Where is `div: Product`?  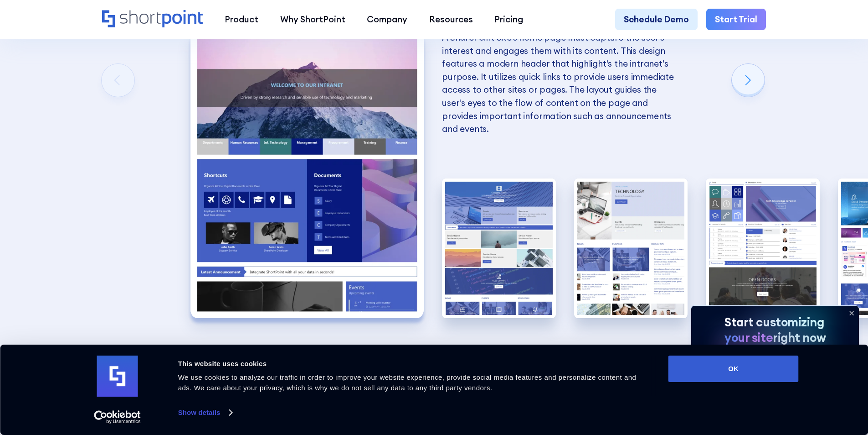
div: Product is located at coordinates (242, 19).